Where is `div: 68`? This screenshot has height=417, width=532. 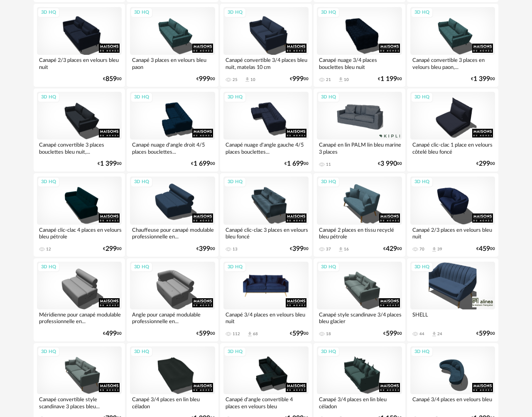 div: 68 is located at coordinates (255, 334).